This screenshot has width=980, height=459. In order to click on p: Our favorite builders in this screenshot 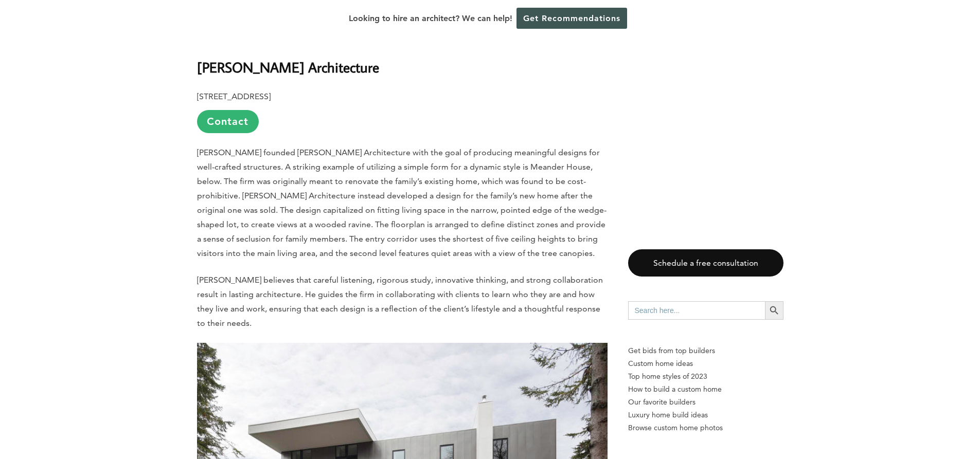, I will do `click(706, 402)`.